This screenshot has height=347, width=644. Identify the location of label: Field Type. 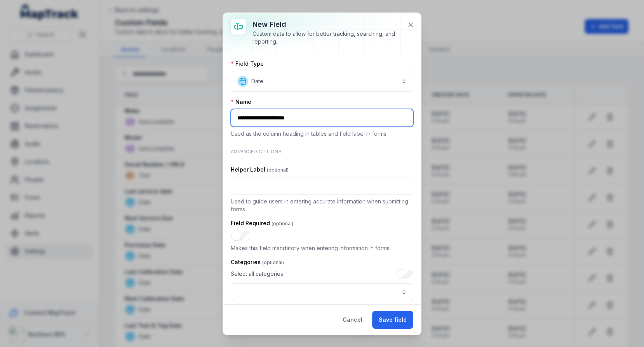
(247, 64).